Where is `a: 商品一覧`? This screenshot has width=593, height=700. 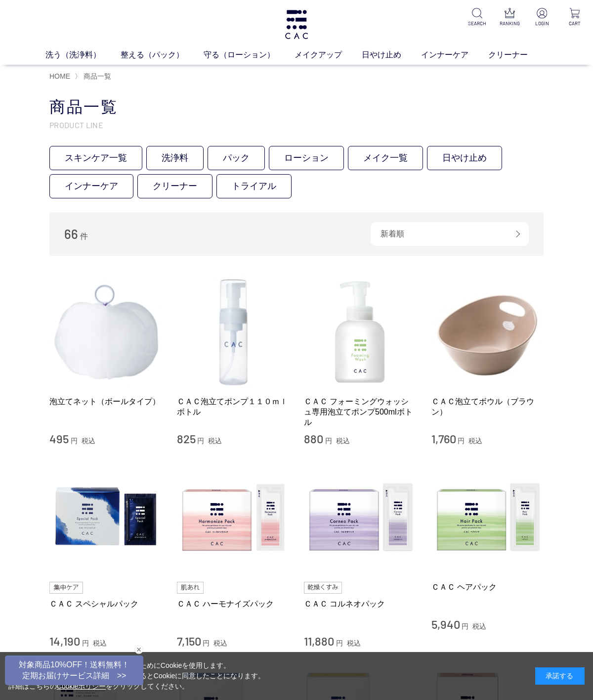 a: 商品一覧 is located at coordinates (96, 76).